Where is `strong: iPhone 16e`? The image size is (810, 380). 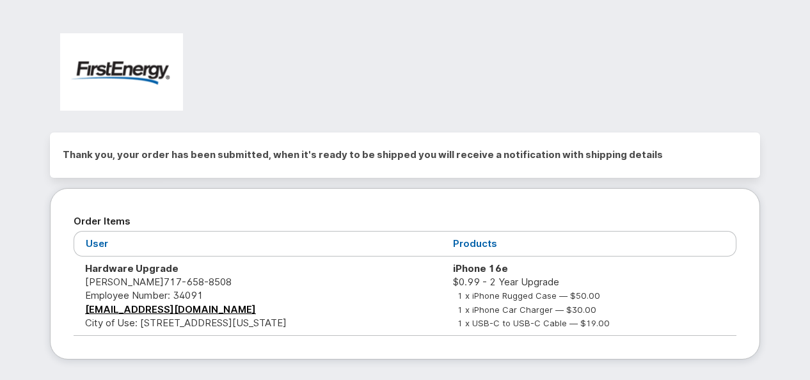
strong: iPhone 16e is located at coordinates (480, 268).